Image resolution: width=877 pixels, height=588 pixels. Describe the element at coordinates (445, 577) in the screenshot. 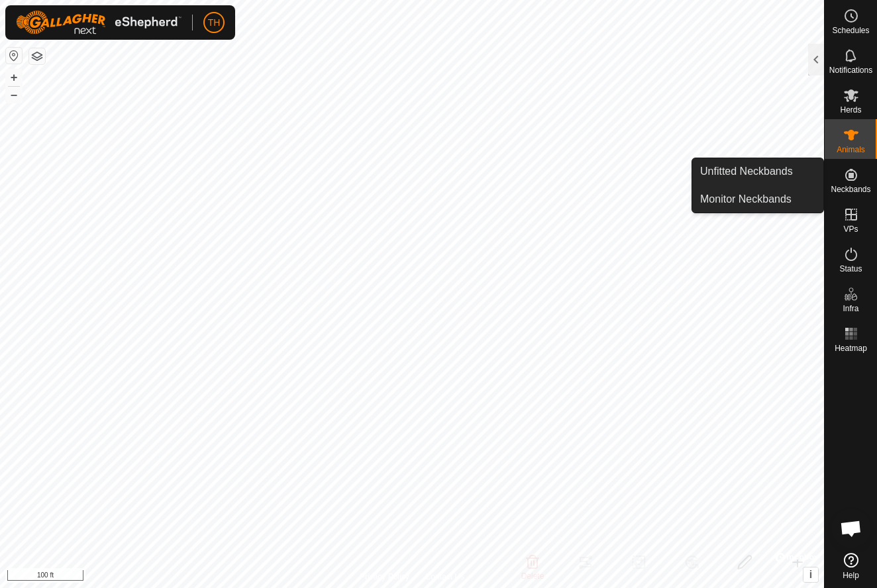

I see `a: Contact Us` at that location.